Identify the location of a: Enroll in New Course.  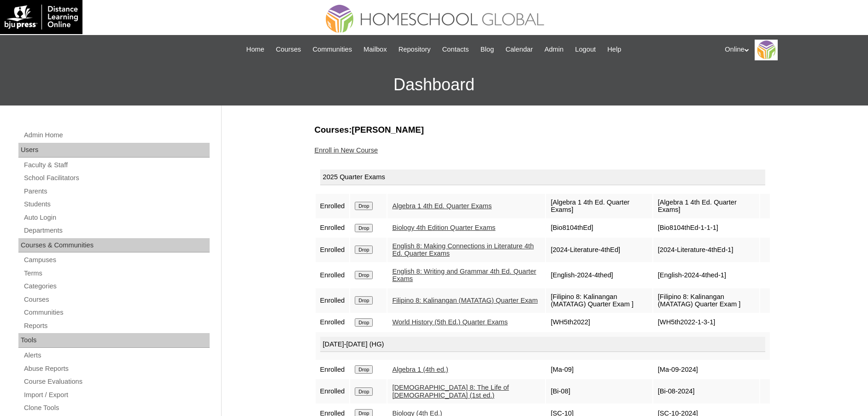
(347, 150).